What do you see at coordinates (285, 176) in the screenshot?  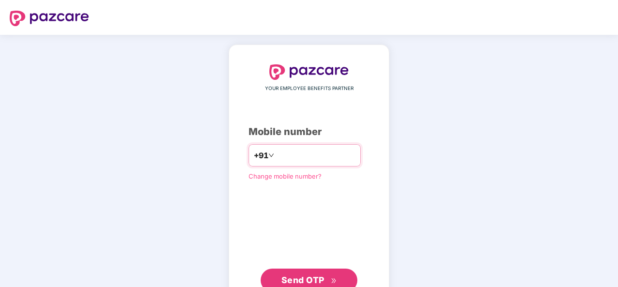 I see `a: Change mobile number?` at bounding box center [285, 176].